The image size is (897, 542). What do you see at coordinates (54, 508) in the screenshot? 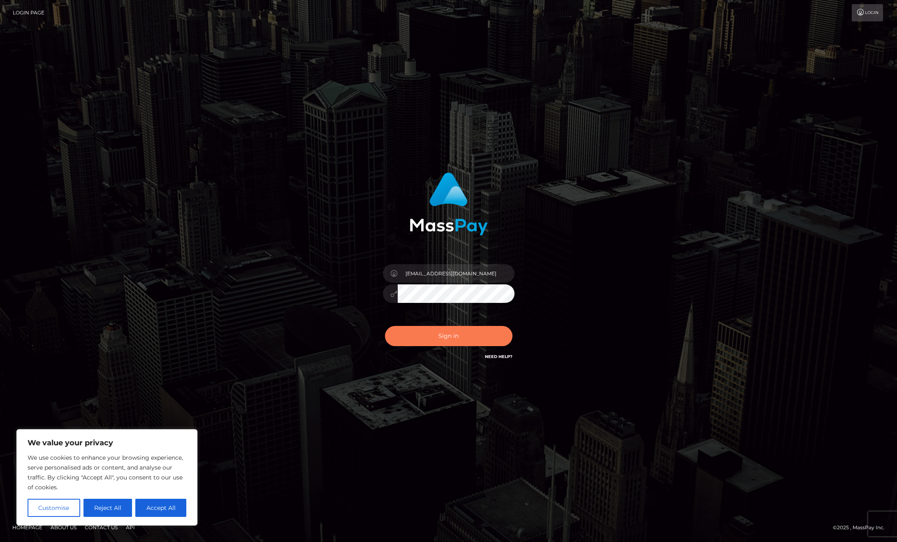
I see `button: Customise` at bounding box center [54, 508].